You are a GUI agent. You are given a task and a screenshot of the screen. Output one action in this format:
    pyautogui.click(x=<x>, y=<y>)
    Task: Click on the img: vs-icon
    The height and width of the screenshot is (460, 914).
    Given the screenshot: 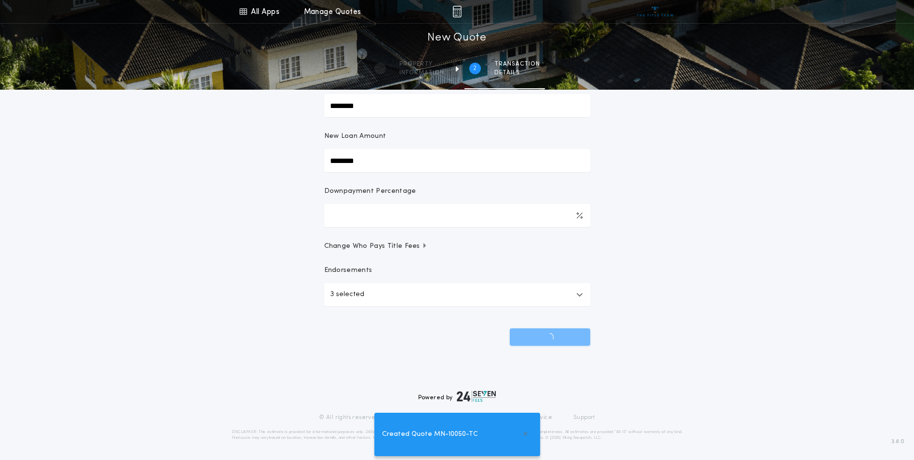 What is the action you would take?
    pyautogui.click(x=655, y=12)
    